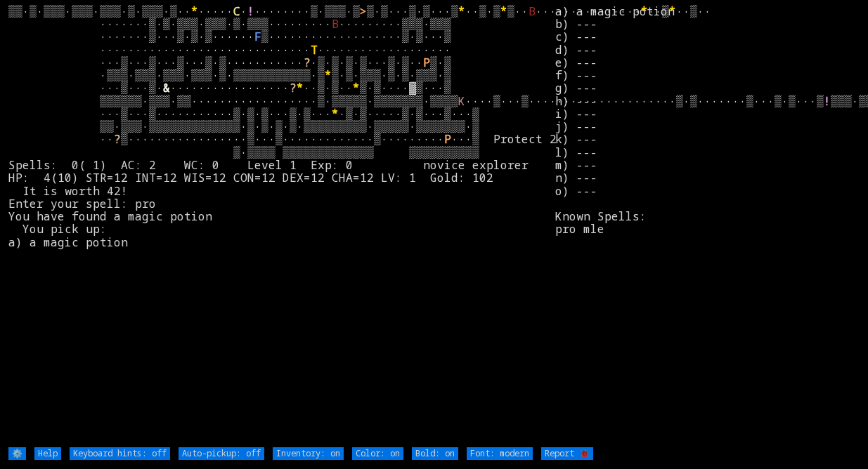  What do you see at coordinates (237, 11) in the screenshot?
I see `font: C` at bounding box center [237, 11].